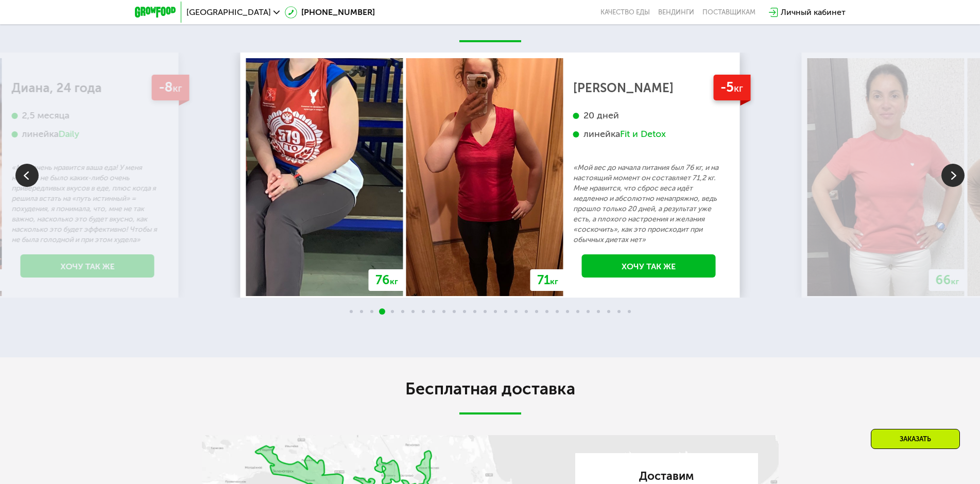 The height and width of the screenshot is (484, 980). I want to click on p: «Мне очень нравится ваша еда! У меня никогда не было каких-либо очень привередливых вкусов в еде,..., so click(88, 204).